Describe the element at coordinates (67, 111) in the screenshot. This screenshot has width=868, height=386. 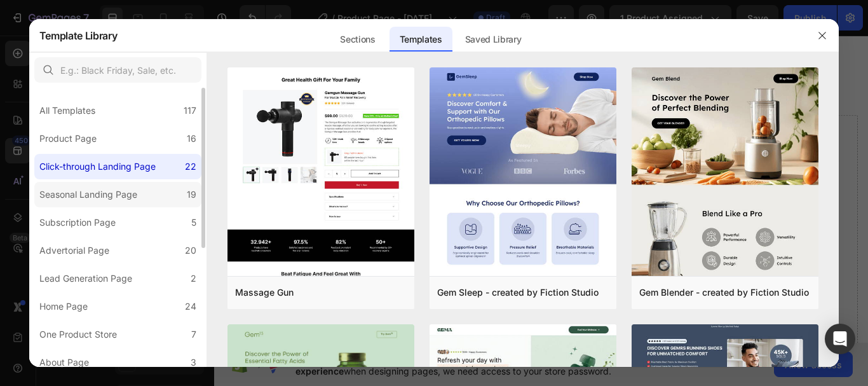
I see `div: All Templates` at that location.